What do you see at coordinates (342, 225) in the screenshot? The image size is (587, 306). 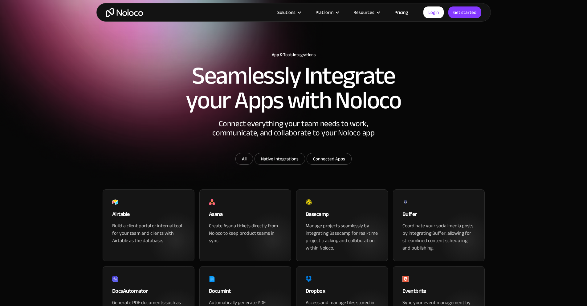 I see `a: BasecampManage projects seamlessly by integrating Basecamp for real-time project tracking and col...` at bounding box center [342, 225].